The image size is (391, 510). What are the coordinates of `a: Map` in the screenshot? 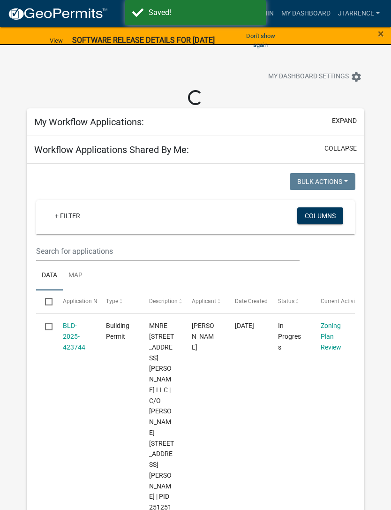 It's located at (75, 276).